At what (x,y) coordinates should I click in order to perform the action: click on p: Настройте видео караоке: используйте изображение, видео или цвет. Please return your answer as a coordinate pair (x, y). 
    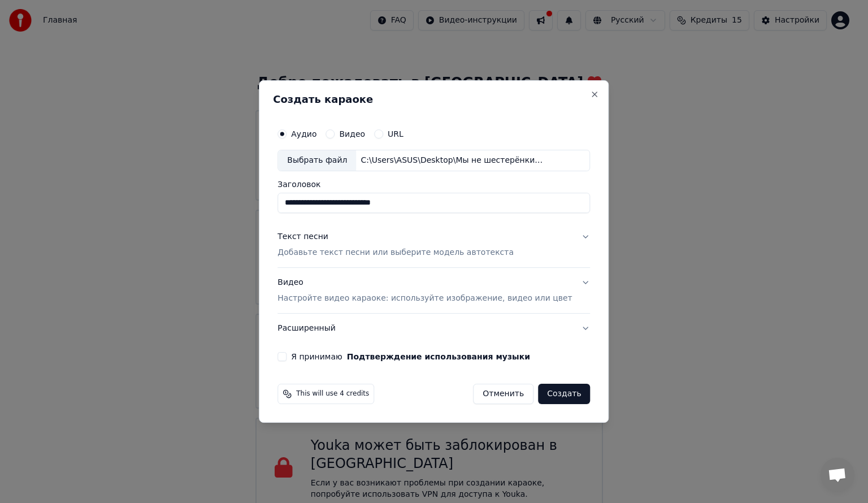
    Looking at the image, I should click on (425, 299).